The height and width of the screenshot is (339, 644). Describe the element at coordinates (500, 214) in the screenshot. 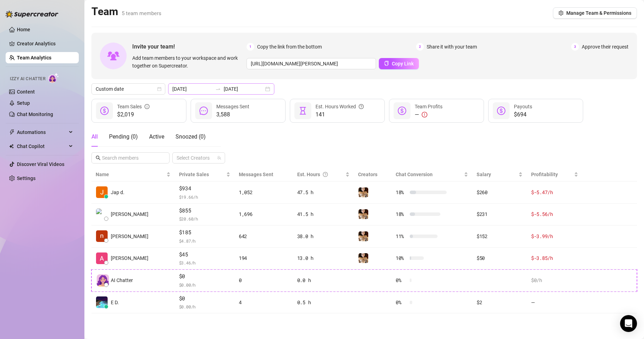

I see `div: $231` at that location.